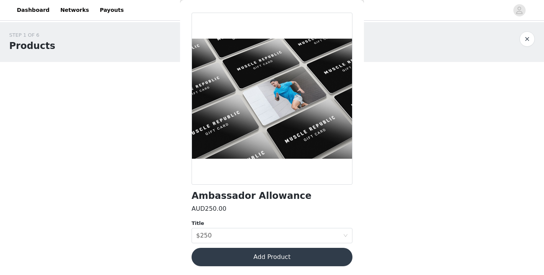 This screenshot has width=544, height=275. Describe the element at coordinates (251, 196) in the screenshot. I see `h1: Ambassador Allowance` at that location.